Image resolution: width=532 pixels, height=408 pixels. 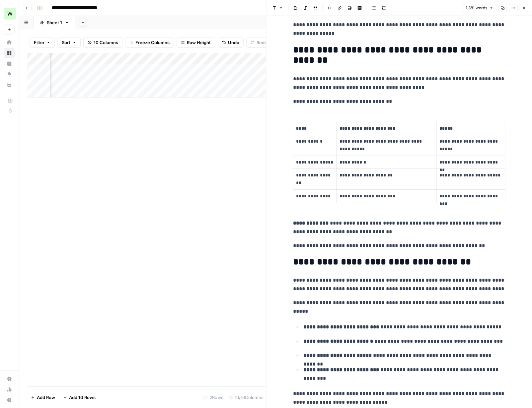 What do you see at coordinates (39, 42) in the screenshot?
I see `span: Filter` at bounding box center [39, 42].